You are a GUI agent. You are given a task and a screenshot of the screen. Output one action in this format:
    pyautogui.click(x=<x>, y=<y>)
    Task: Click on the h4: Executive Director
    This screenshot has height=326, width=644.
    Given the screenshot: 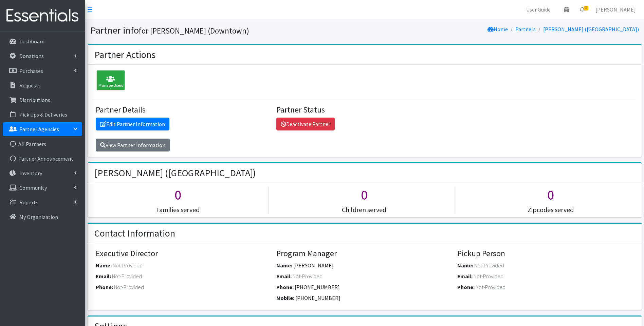 What is the action you would take?
    pyautogui.click(x=183, y=254)
    